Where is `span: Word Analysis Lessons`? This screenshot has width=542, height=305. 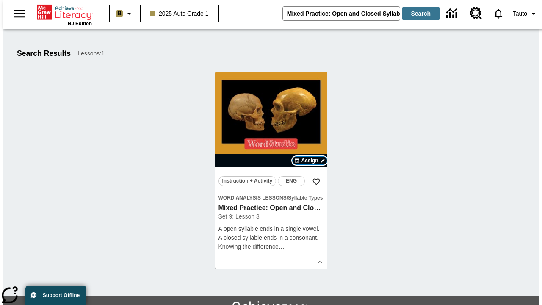 span: Word Analysis Lessons is located at coordinates (253, 198).